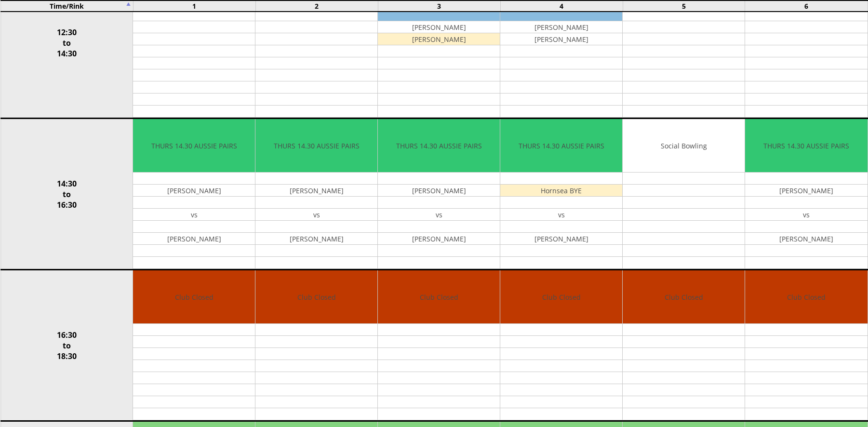 The width and height of the screenshot is (868, 427). I want to click on td: 16:30 to 18:30, so click(67, 346).